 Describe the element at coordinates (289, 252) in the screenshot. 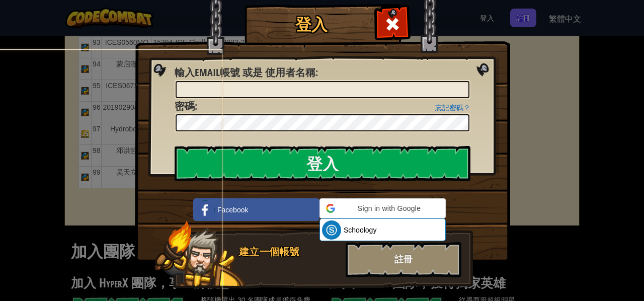

I see `div: 建立一個帳號` at that location.